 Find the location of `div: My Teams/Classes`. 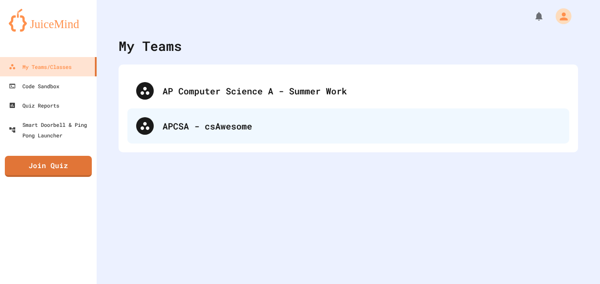

div: My Teams/Classes is located at coordinates (40, 67).